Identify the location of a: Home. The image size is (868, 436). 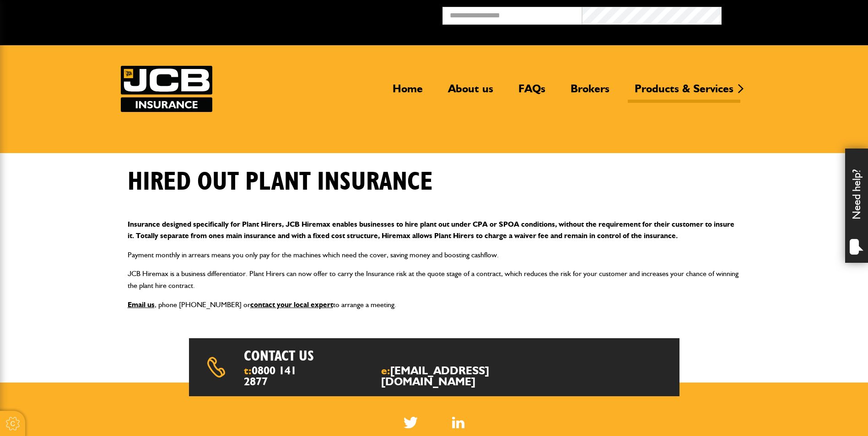
(408, 93).